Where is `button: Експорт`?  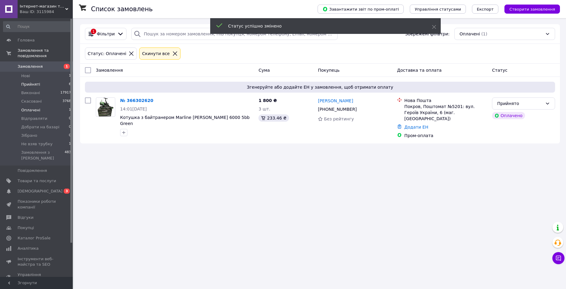 button: Експорт is located at coordinates (485, 9).